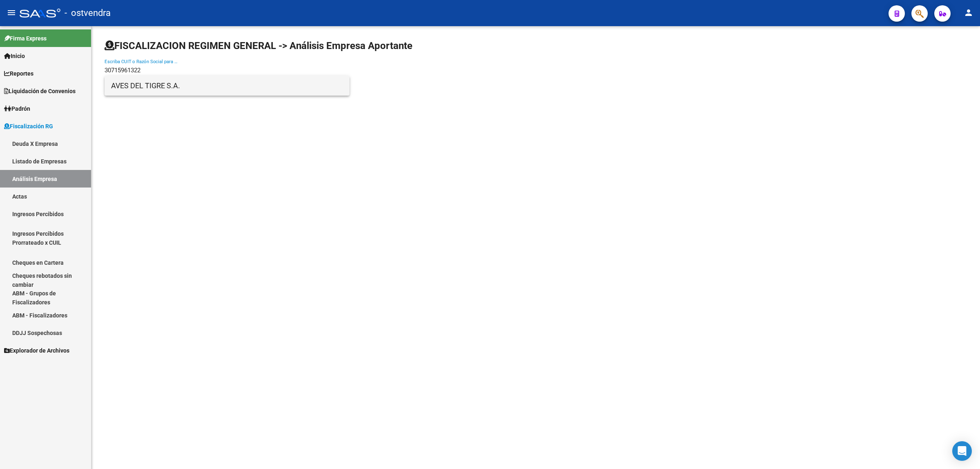  Describe the element at coordinates (25, 39) in the screenshot. I see `span: Firma Express` at that location.